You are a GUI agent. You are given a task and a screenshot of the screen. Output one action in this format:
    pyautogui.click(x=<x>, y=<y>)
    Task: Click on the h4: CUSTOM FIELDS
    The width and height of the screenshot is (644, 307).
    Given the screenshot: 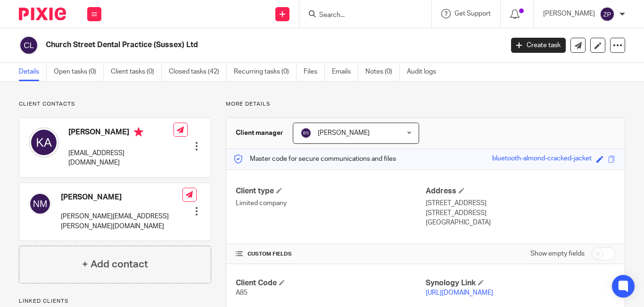 What is the action you would take?
    pyautogui.click(x=330, y=254)
    